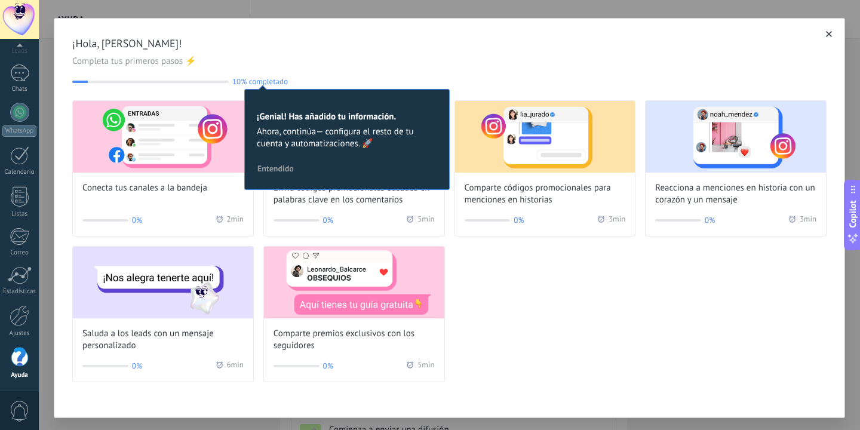 The height and width of the screenshot is (430, 860). What do you see at coordinates (853, 214) in the screenshot?
I see `span: Copilot` at bounding box center [853, 214].